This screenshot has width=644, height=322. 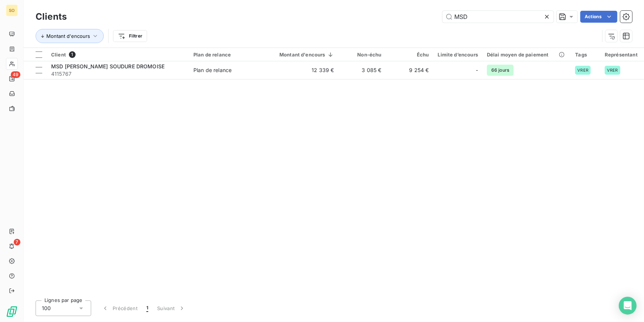 I want to click on span: 66 jours, so click(x=501, y=70).